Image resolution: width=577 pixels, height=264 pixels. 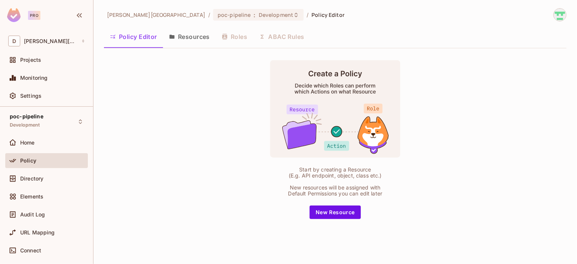 I want to click on div: Pro, so click(x=34, y=15).